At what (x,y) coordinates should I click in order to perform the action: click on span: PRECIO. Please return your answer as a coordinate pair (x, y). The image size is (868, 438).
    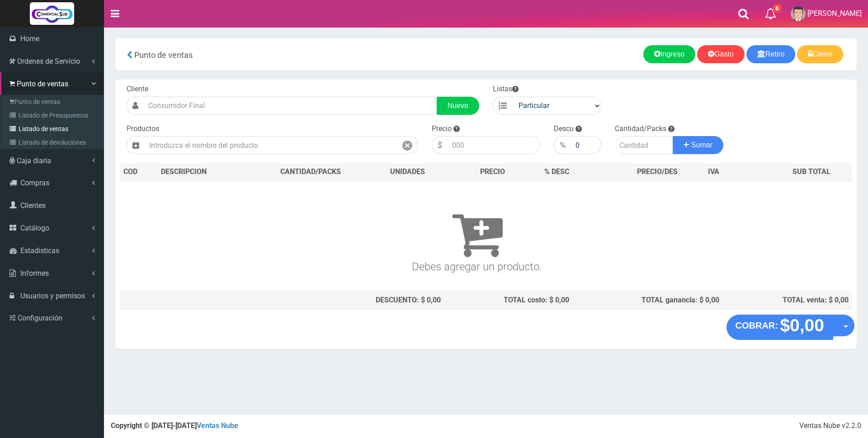
    Looking at the image, I should click on (492, 171).